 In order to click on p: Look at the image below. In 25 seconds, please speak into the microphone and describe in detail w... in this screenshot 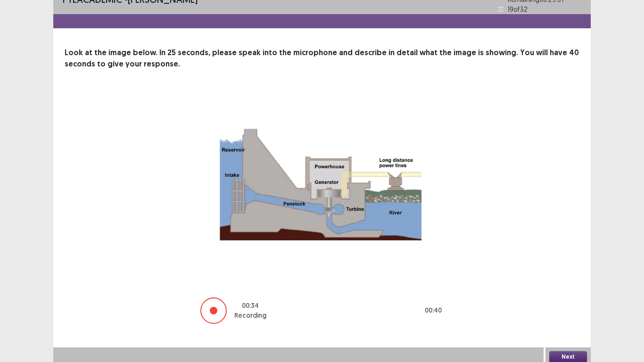, I will do `click(322, 58)`.